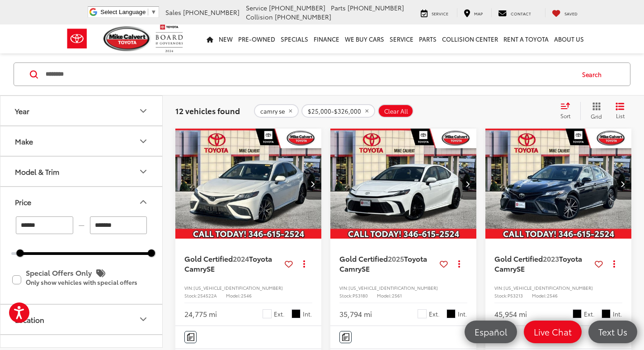  I want to click on a: Contact, so click(514, 13).